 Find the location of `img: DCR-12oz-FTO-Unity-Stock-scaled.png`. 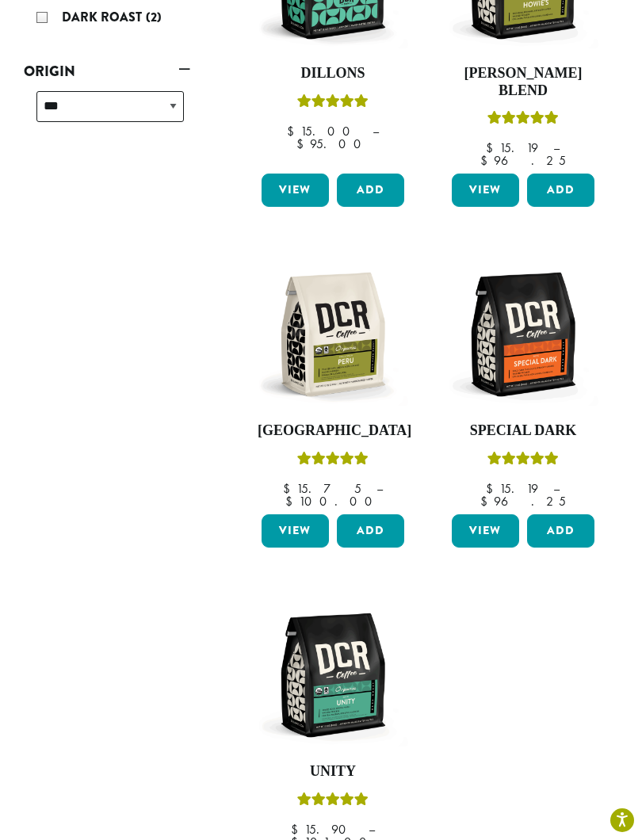

img: DCR-12oz-FTO-Unity-Stock-scaled.png is located at coordinates (333, 676).